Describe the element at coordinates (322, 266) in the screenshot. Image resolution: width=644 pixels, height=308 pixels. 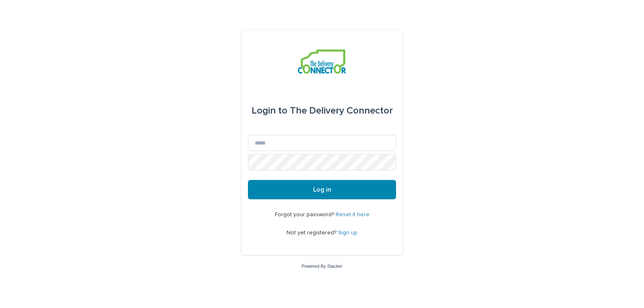
I see `a: Powered By Stacker` at that location.